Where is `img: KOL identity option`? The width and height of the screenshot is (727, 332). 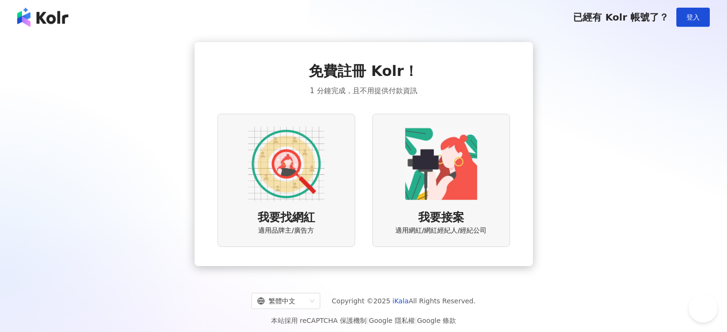
img: KOL identity option is located at coordinates (441, 164).